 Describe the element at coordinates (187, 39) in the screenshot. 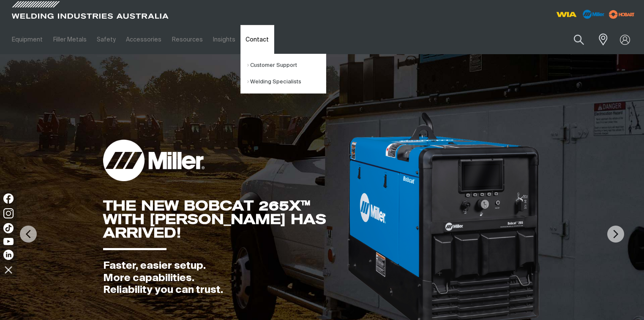

I see `a: Resources` at that location.